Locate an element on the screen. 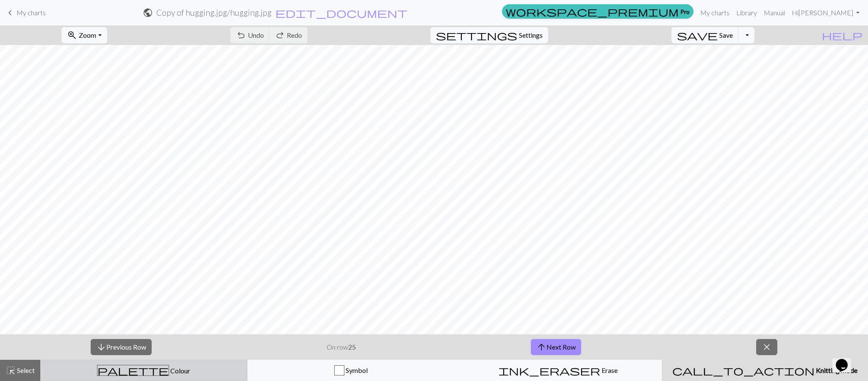 This screenshot has width=868, height=381. a: Manual is located at coordinates (774, 13).